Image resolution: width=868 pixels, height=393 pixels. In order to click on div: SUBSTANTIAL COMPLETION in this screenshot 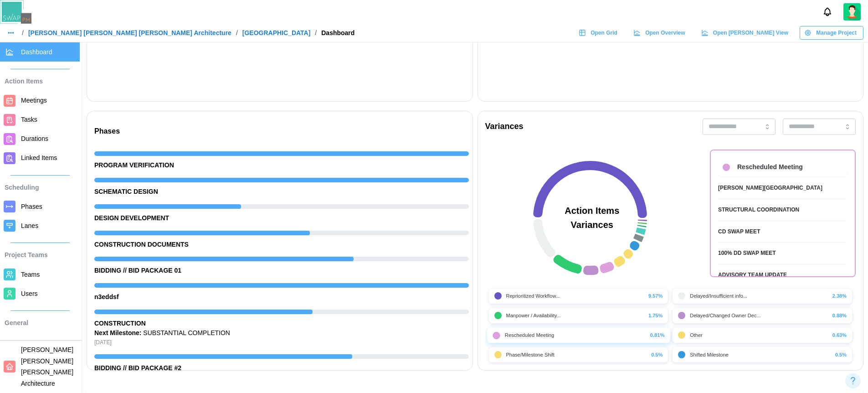, I will do `click(282, 333)`.